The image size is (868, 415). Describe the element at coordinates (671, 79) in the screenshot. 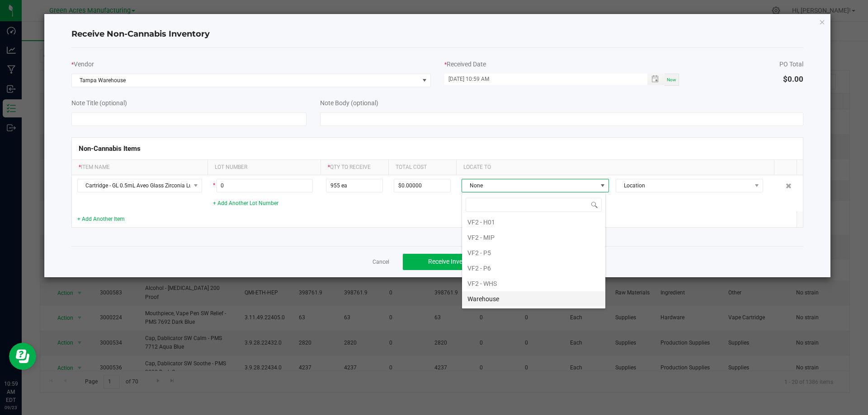

I see `span: Now` at that location.